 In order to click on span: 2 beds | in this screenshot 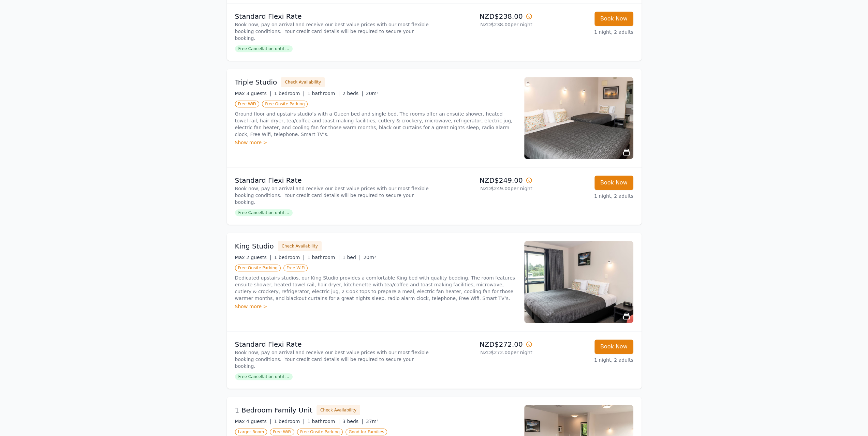, I will do `click(353, 93)`.